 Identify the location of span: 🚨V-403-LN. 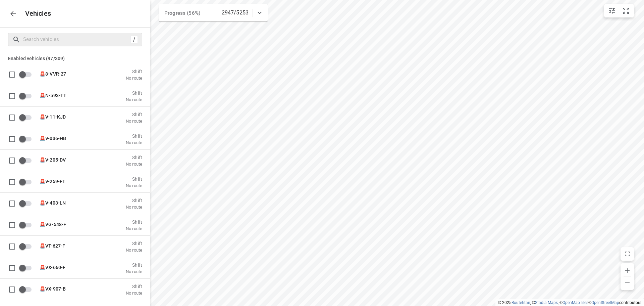
(52, 202).